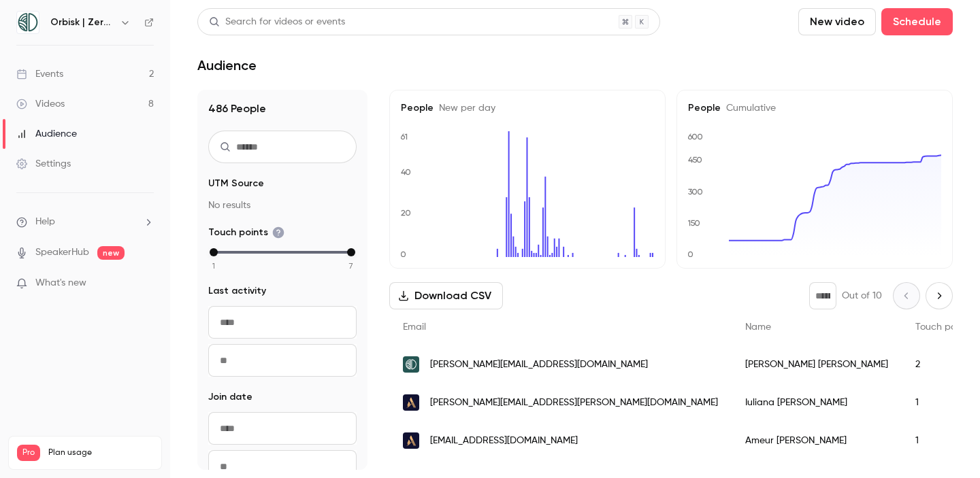 This screenshot has height=478, width=980. I want to click on text: 40, so click(405, 172).